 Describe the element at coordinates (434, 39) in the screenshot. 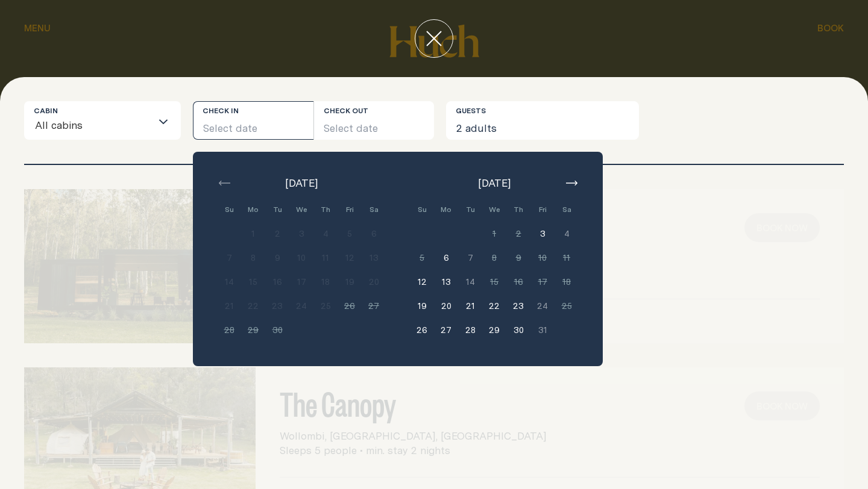

I see `button: close` at that location.